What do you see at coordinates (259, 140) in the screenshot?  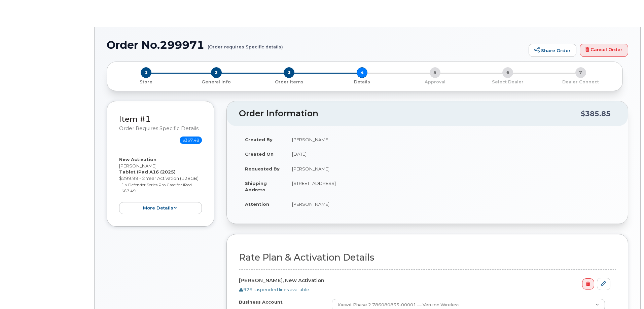 I see `strong: Created By` at bounding box center [259, 140].